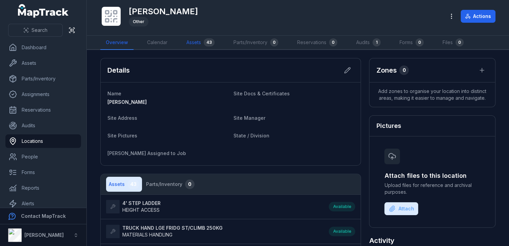 The image size is (509, 246). What do you see at coordinates (200, 43) in the screenshot?
I see `a: Assets43` at bounding box center [200, 43].